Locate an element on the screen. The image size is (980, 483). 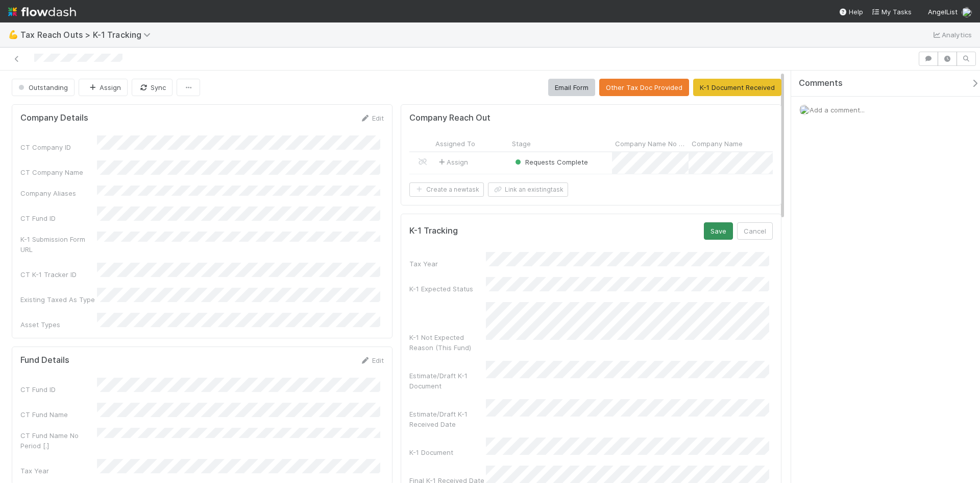
div: Estimate/Draft K-1 Received Date is located at coordinates (448, 419).